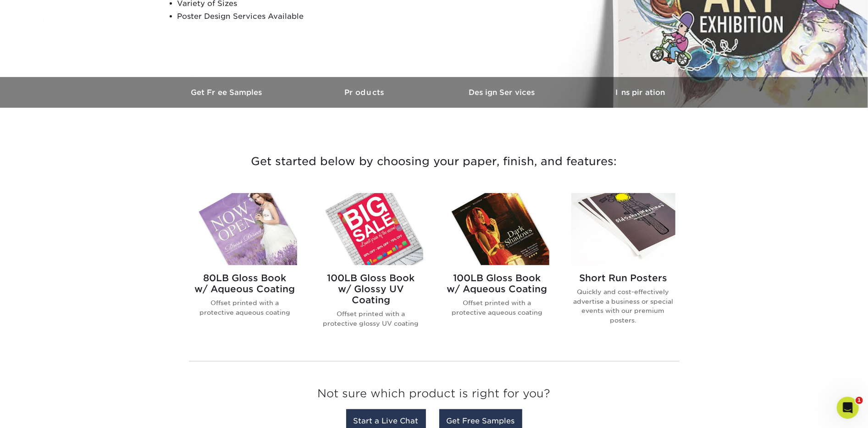  Describe the element at coordinates (497, 268) in the screenshot. I see `a: 100LB Gloss Book<br/>w/ Aqueous Coating Posters 100LB Gloss Bookw/ Aqueous Coating Offset printed...` at that location.